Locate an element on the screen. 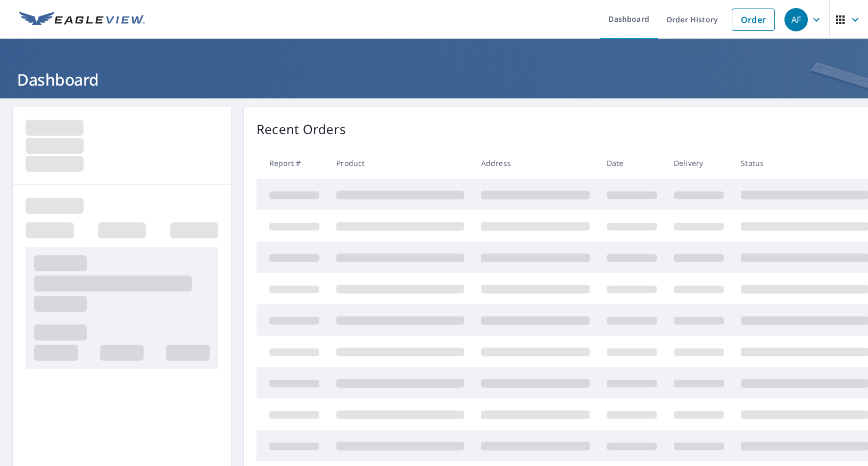 The image size is (868, 466). div: AF is located at coordinates (796, 20).